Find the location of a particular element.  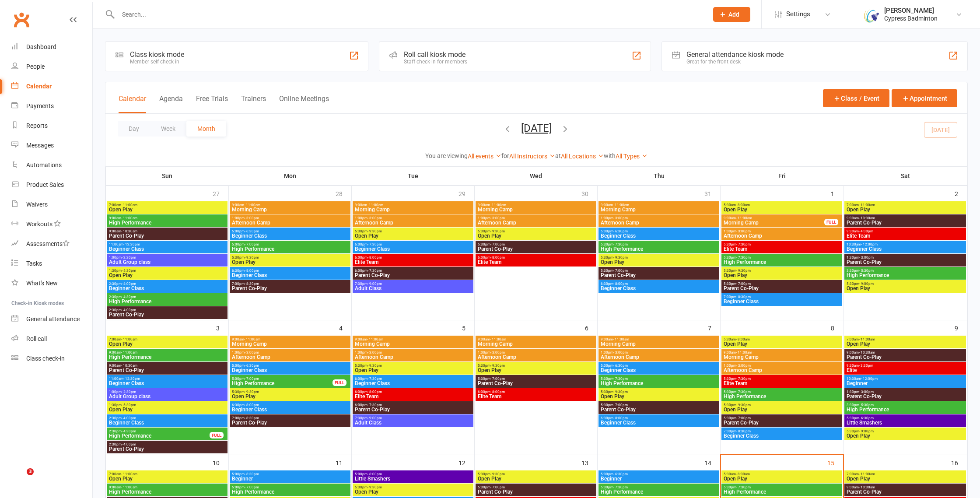

div: 29 is located at coordinates (466, 193).